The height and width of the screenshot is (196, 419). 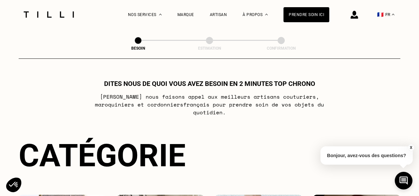 I want to click on div: Estimation, so click(x=209, y=48).